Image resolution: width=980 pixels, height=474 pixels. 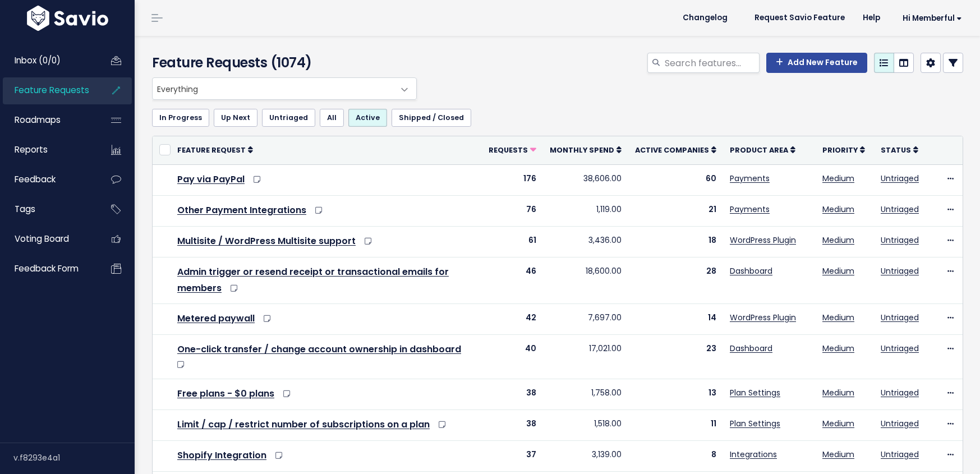 What do you see at coordinates (67, 18) in the screenshot?
I see `img: logo-white.9d6f32f41409.svg` at bounding box center [67, 18].